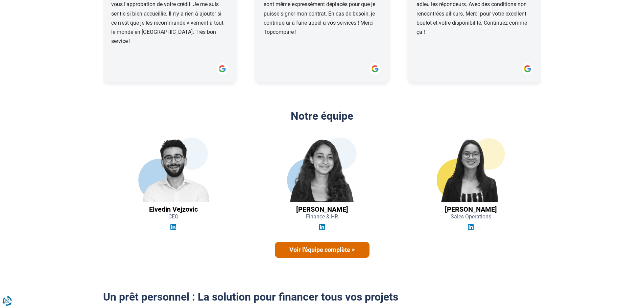  What do you see at coordinates (173, 227) in the screenshot?
I see `img: Linkedin Elvedin Vejzovic` at bounding box center [173, 227].